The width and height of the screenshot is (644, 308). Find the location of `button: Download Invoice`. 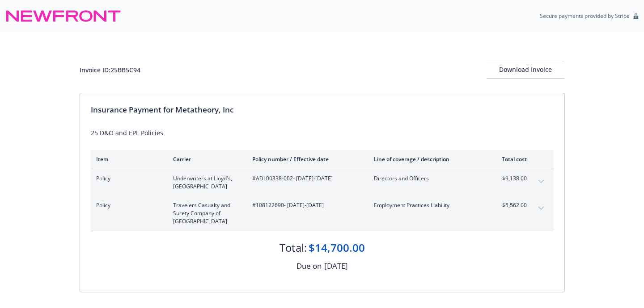

button: Download Invoice is located at coordinates (525, 70).